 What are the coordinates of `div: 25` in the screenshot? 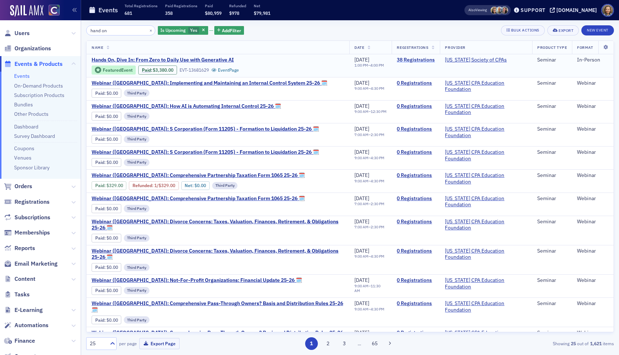 It's located at (98, 343).